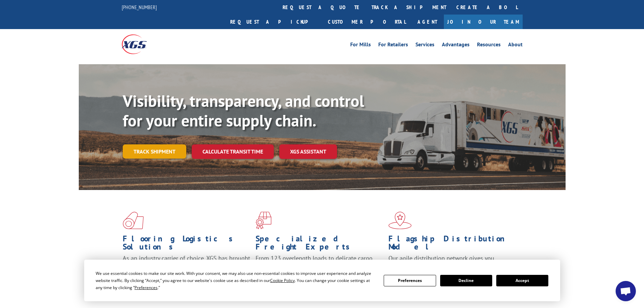 The width and height of the screenshot is (644, 308). I want to click on a: Agent, so click(427, 22).